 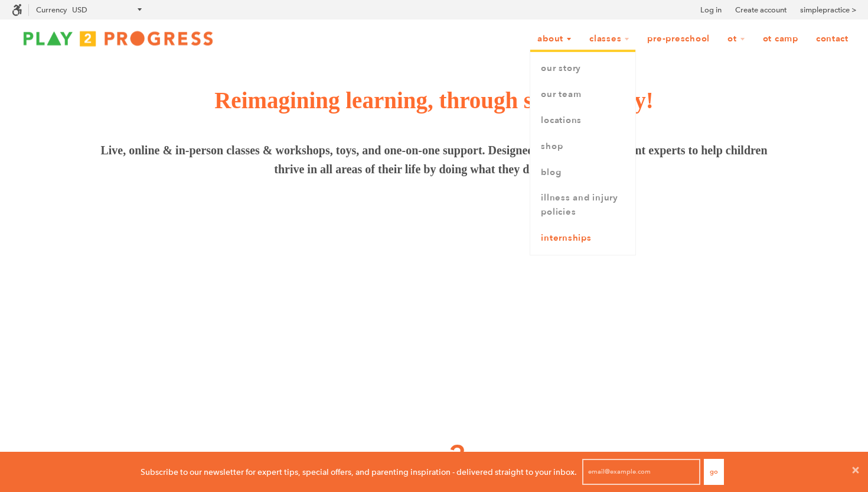 What do you see at coordinates (780, 39) in the screenshot?
I see `a: OT Camp` at bounding box center [780, 39].